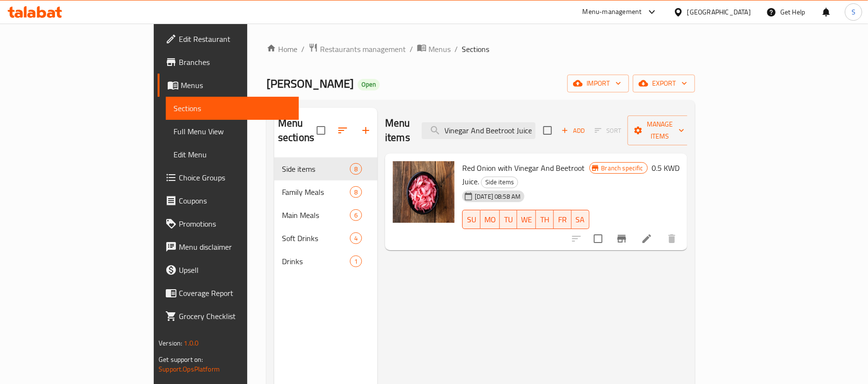  What do you see at coordinates (471, 220) in the screenshot?
I see `span: SU` at bounding box center [471, 220].